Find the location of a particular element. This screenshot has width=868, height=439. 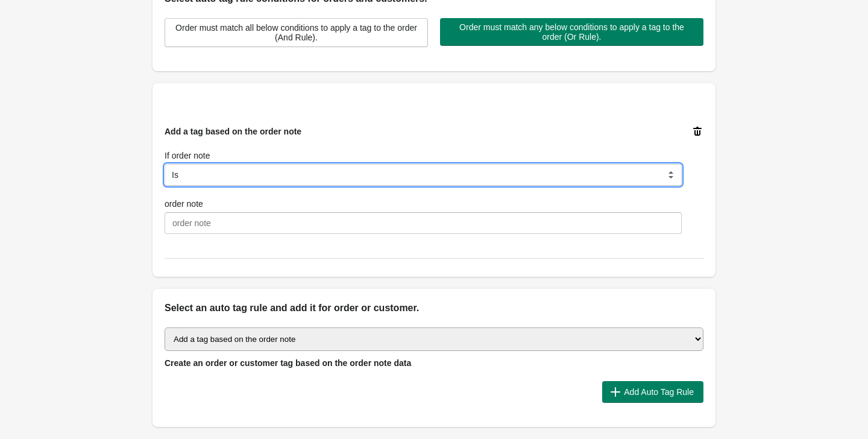

input: order note is located at coordinates (423, 223).